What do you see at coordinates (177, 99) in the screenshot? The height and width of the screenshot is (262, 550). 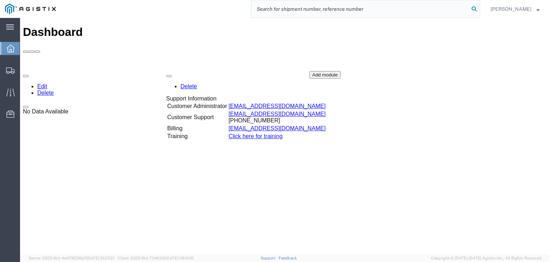 I see `td: Customer Support` at bounding box center [177, 99].